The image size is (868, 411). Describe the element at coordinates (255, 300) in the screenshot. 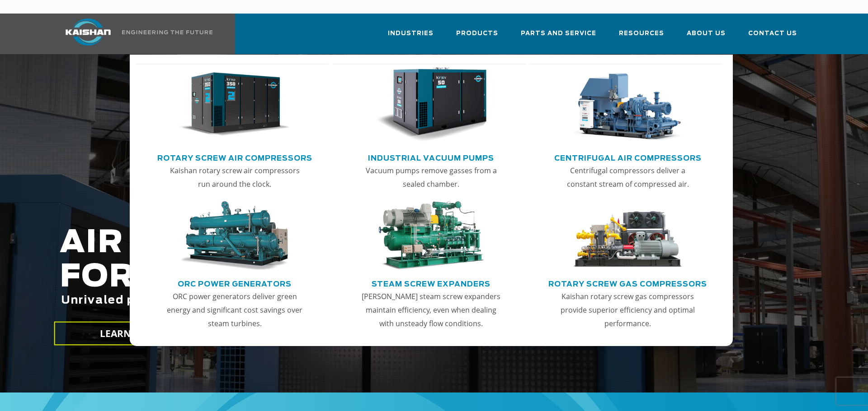

I see `span: Unrivaled performance with up to 35% energy cost savings.` at that location.